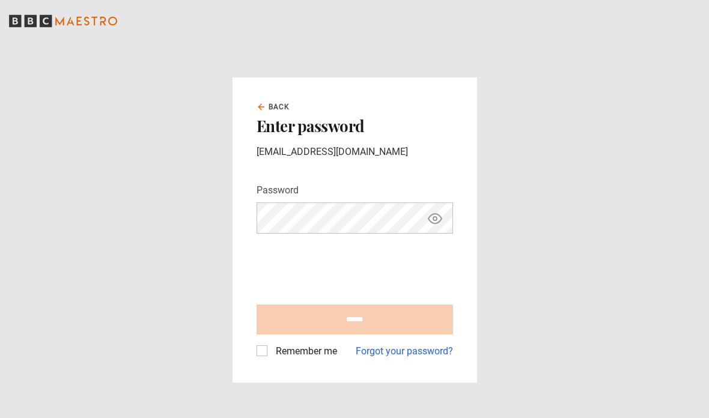 The width and height of the screenshot is (709, 418). I want to click on svg: BBC Maestro, so click(63, 21).